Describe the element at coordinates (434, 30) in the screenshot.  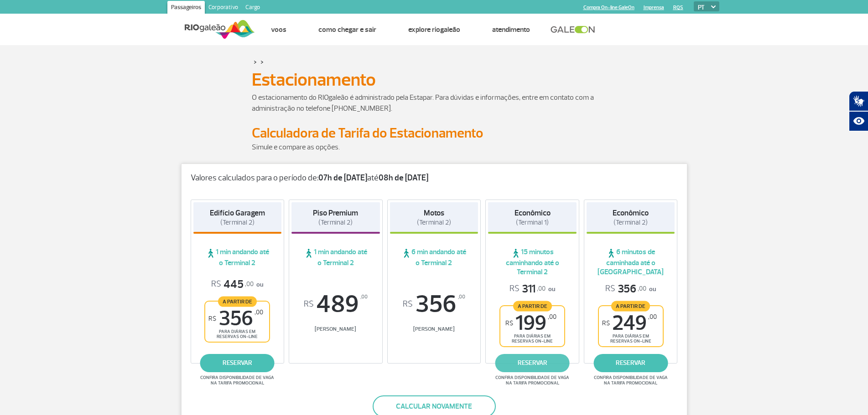
I see `a: Explore RIOgaleão` at that location.